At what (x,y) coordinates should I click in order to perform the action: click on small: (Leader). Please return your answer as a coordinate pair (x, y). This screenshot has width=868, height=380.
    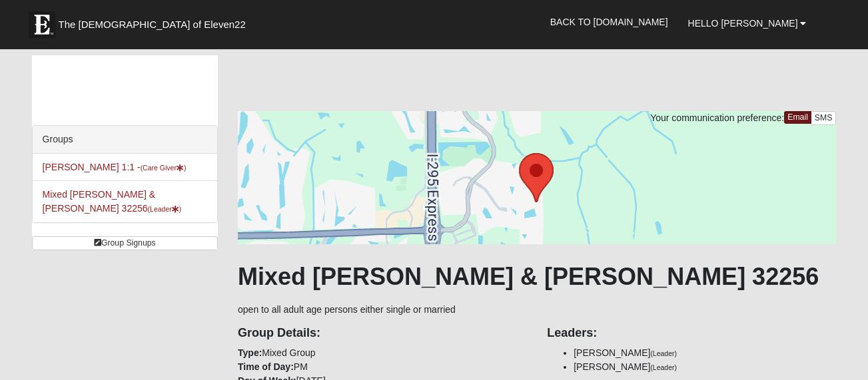
    Looking at the image, I should click on (663, 353).